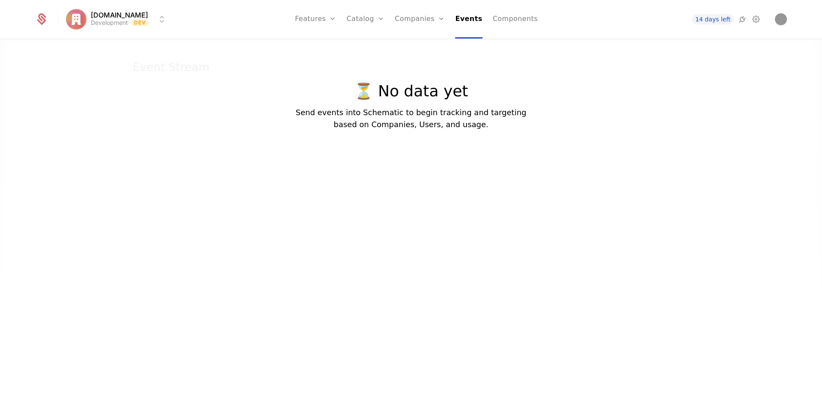  Describe the element at coordinates (713, 19) in the screenshot. I see `a: 14 days left` at that location.